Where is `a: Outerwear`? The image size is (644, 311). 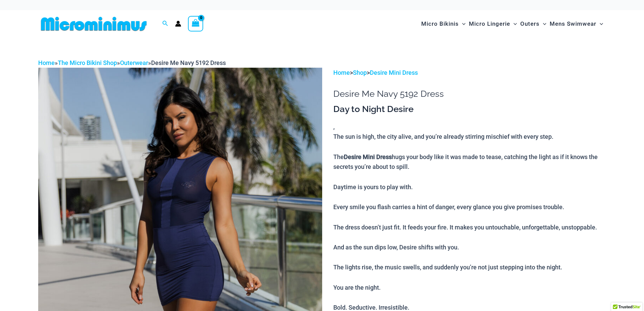
a: Outerwear is located at coordinates (134, 62).